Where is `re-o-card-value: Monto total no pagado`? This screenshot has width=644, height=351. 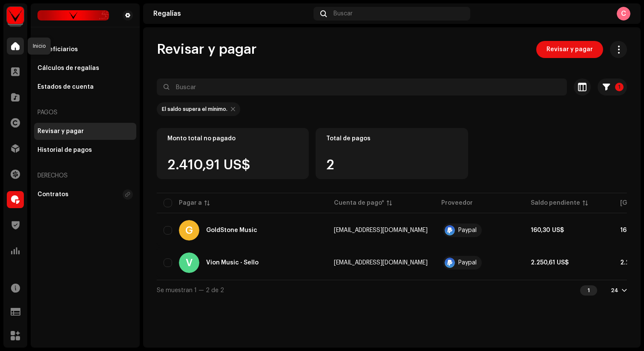 re-o-card-value: Monto total no pagado is located at coordinates (233, 154).